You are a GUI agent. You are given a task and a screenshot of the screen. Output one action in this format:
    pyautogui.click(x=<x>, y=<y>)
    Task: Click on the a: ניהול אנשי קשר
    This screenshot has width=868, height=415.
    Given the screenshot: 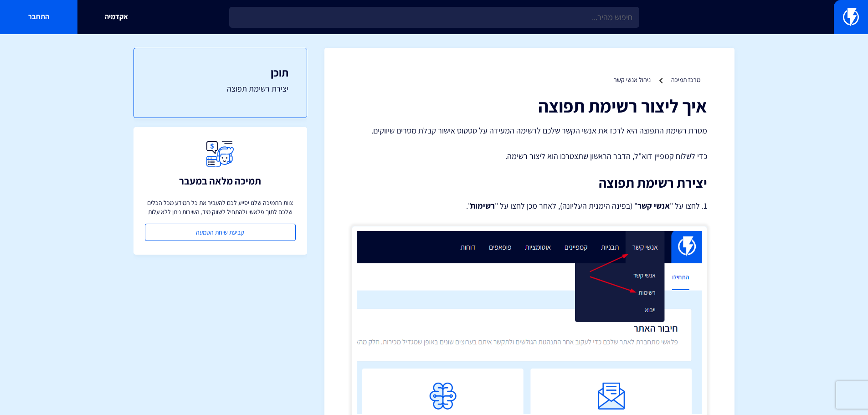 What is the action you would take?
    pyautogui.click(x=632, y=80)
    